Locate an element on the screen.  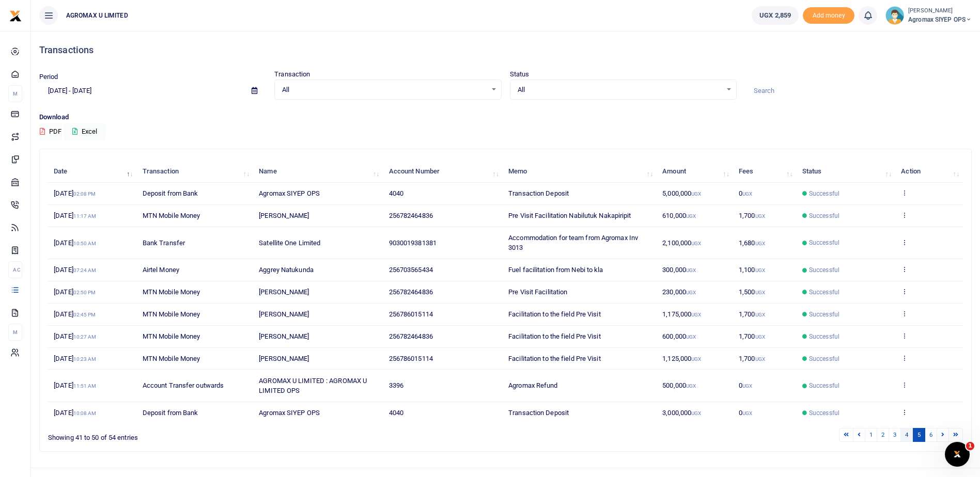
span: 9030019381381 is located at coordinates (413, 243).